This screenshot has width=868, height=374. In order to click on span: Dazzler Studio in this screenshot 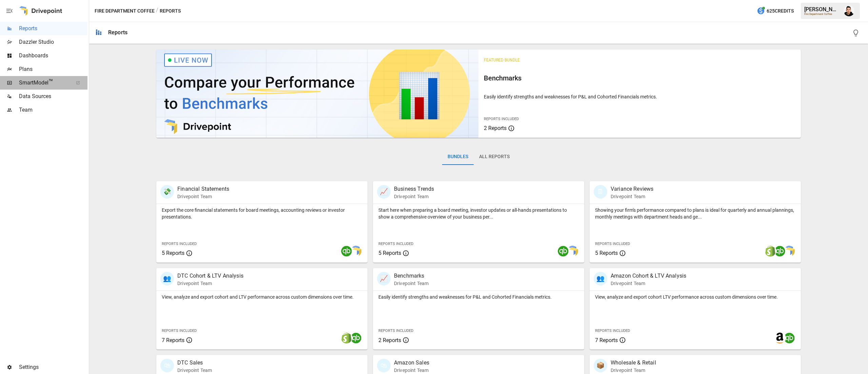, I will do `click(53, 42)`.